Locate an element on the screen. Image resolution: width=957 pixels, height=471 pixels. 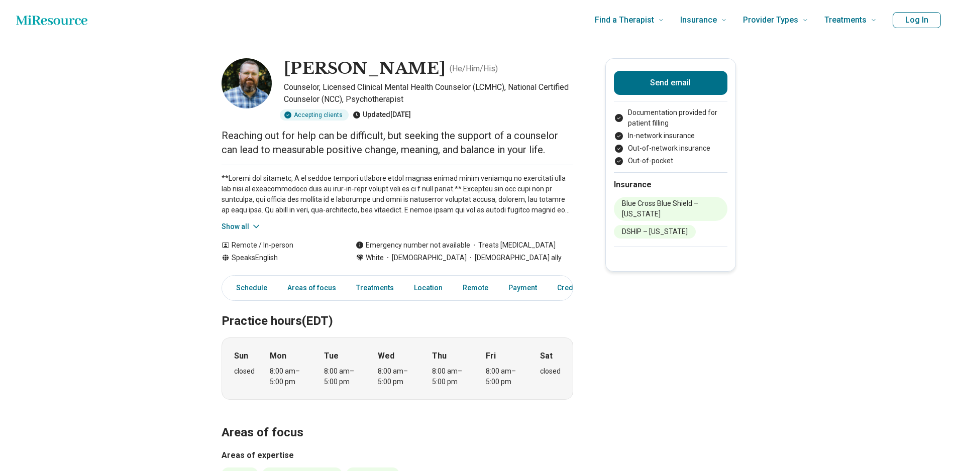
button: Log In is located at coordinates (917, 20).